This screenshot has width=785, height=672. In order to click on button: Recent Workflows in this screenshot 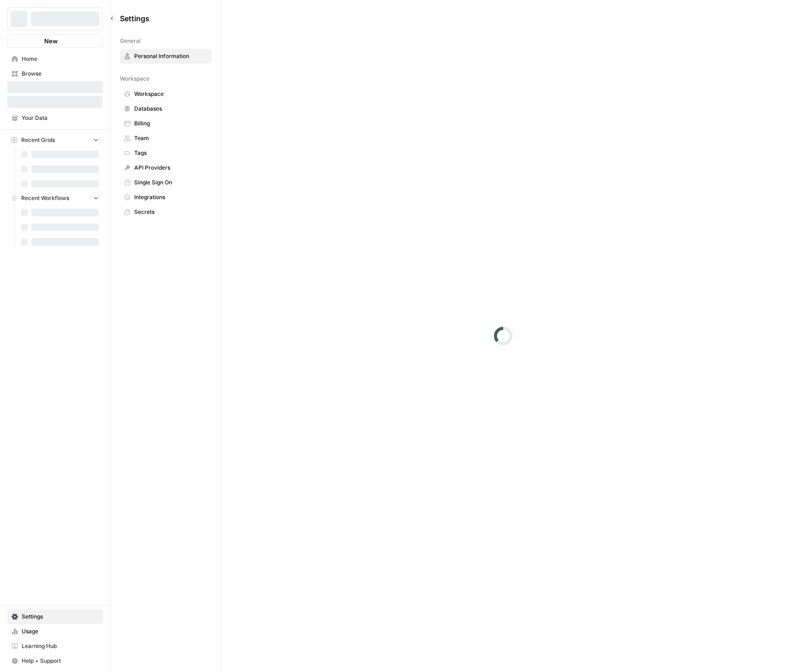, I will do `click(55, 198)`.